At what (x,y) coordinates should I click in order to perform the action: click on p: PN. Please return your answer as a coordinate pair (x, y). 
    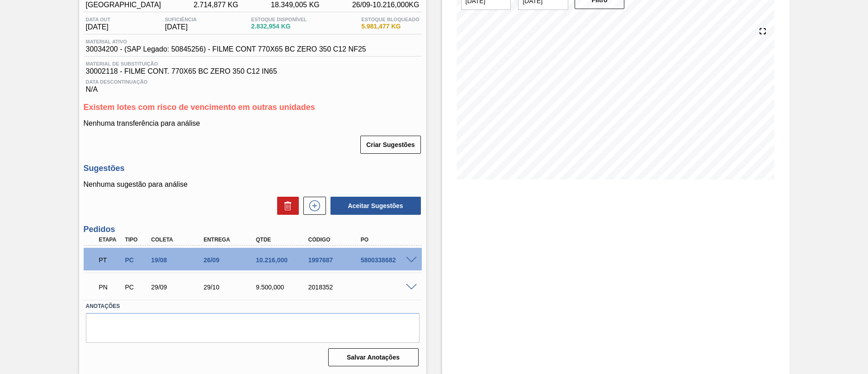
    Looking at the image, I should click on (110, 286).